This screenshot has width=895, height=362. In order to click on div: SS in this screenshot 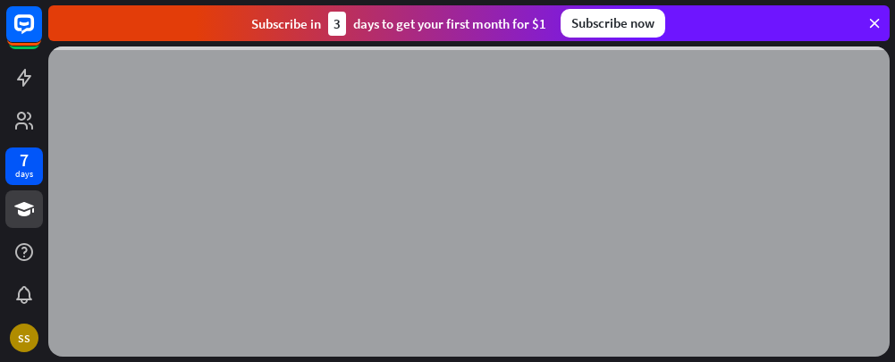, I will do `click(24, 338)`.